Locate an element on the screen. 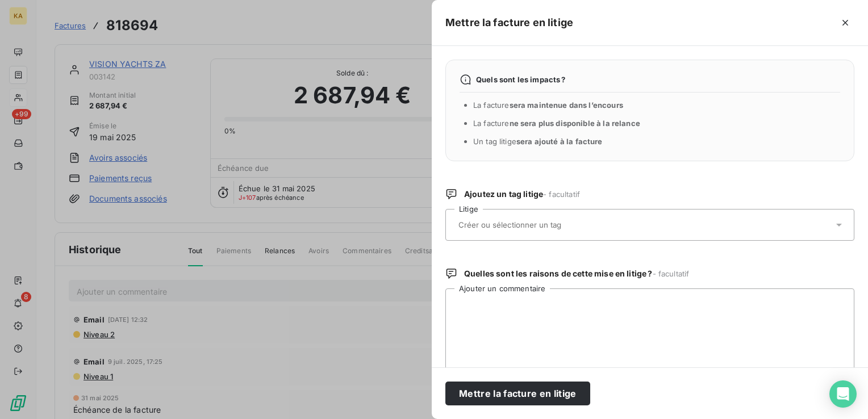  div: Open Intercom Messenger is located at coordinates (843, 394).